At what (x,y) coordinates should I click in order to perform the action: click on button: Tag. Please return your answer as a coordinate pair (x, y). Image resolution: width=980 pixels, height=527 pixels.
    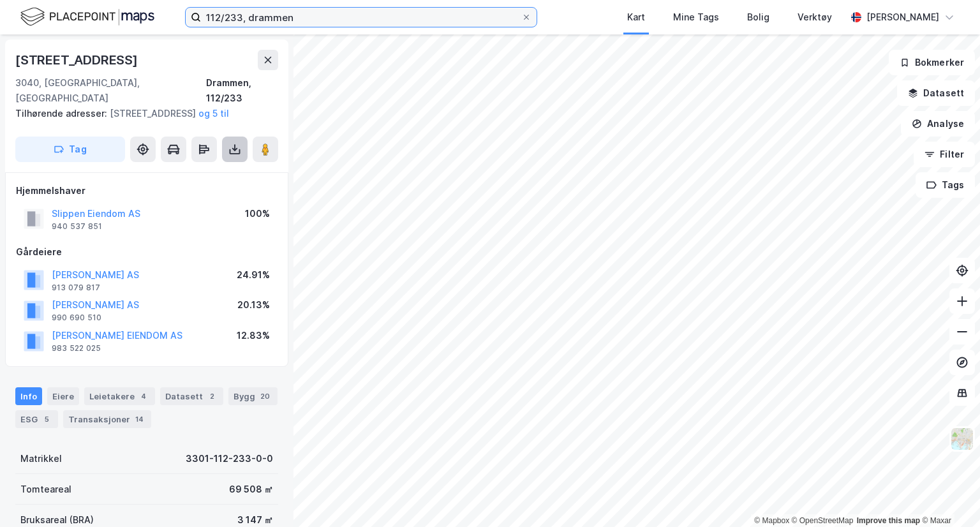
    Looking at the image, I should click on (70, 150).